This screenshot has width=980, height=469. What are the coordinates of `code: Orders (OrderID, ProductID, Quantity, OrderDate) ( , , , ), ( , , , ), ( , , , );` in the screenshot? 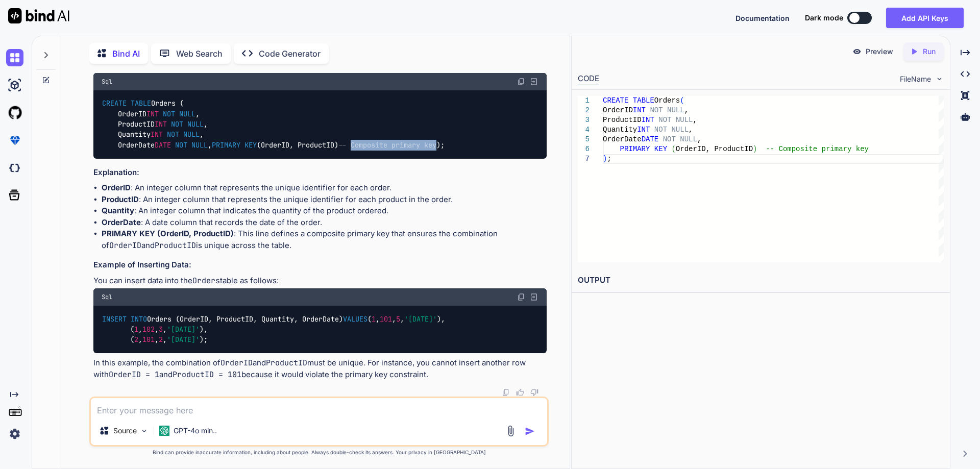 It's located at (273, 330).